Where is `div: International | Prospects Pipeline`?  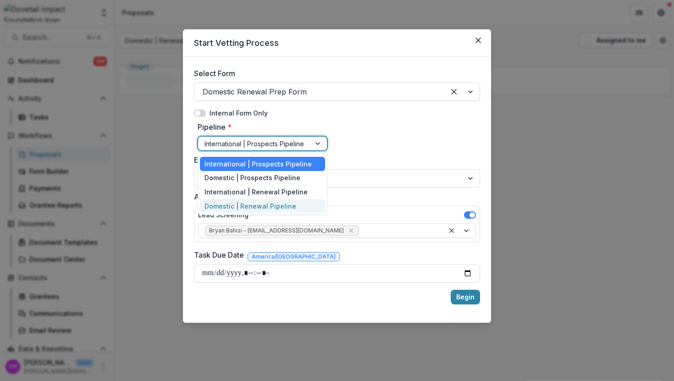 div: International | Prospects Pipeline is located at coordinates (262, 164).